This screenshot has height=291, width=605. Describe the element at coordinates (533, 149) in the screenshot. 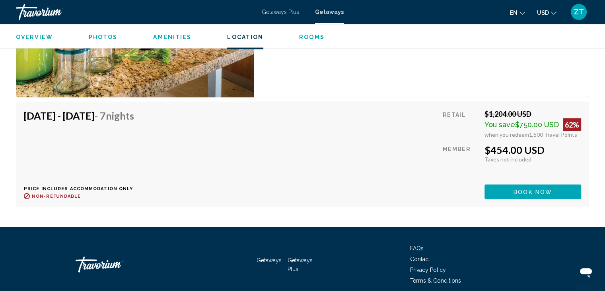

I see `div: $454.00 USD` at that location.